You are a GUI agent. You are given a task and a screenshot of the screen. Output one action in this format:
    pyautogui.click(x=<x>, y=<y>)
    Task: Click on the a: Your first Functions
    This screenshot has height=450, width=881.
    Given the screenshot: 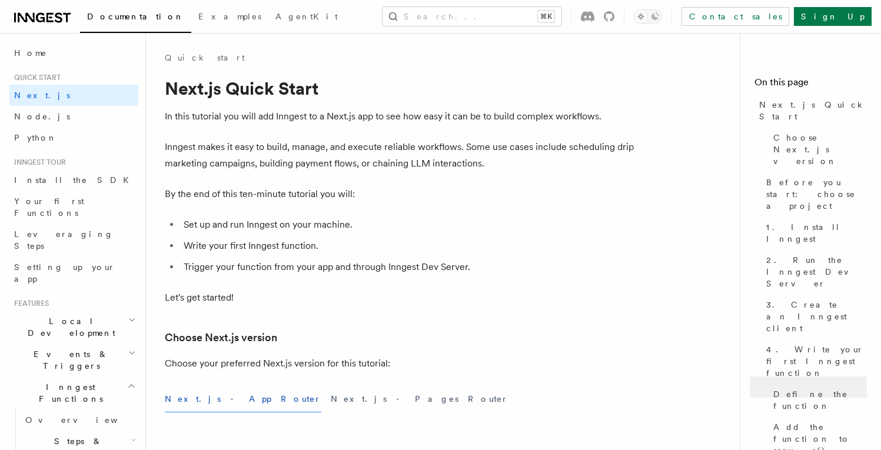 What is the action you would take?
    pyautogui.click(x=74, y=207)
    